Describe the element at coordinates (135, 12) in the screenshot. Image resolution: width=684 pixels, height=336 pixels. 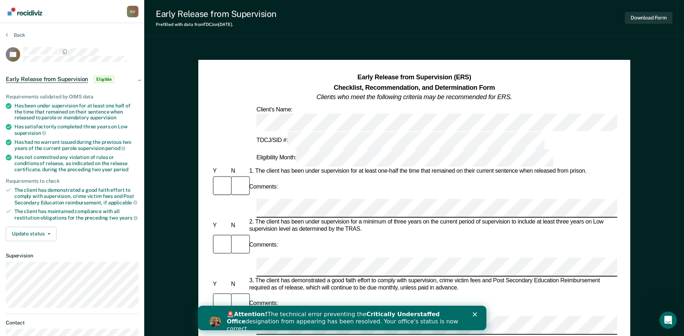
I see `b: Critically Understaffed Office` at that location.